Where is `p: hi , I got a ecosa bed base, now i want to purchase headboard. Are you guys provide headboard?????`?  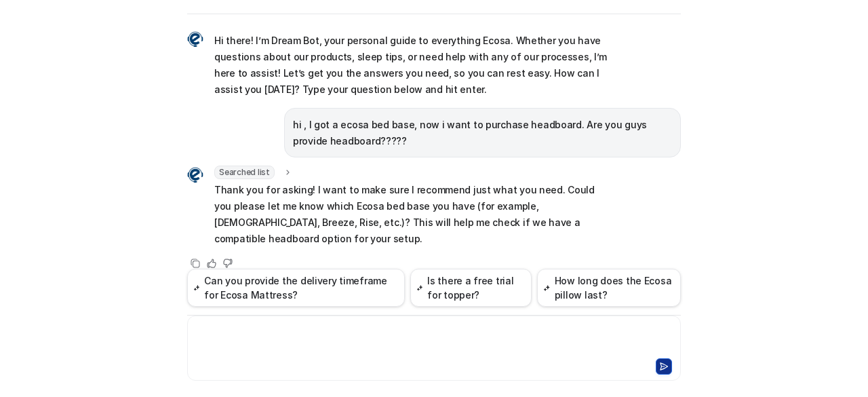
p: hi , I got a ecosa bed base, now i want to purchase headboard. Are you guys provide headboard????? is located at coordinates (482, 133).